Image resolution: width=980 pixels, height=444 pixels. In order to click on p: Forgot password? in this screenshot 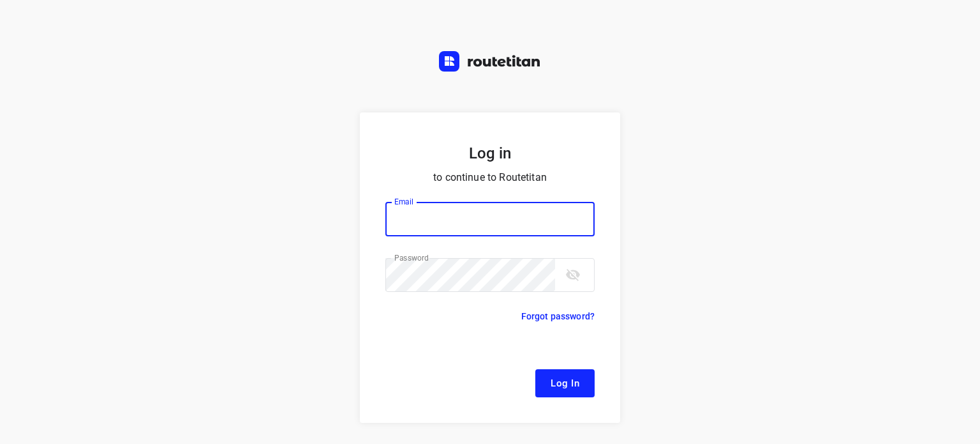, I will do `click(558, 316)`.